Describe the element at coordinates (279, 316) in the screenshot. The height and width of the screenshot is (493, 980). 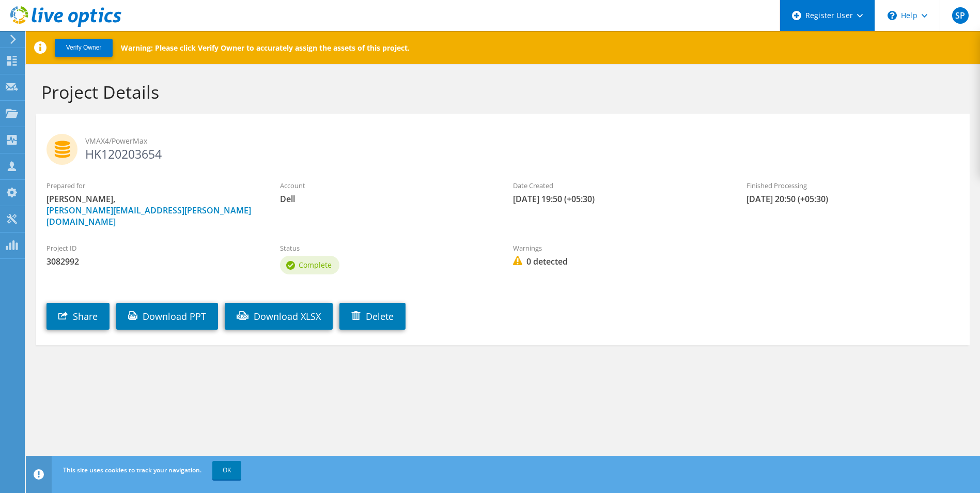
I see `a: Download XLSX` at that location.